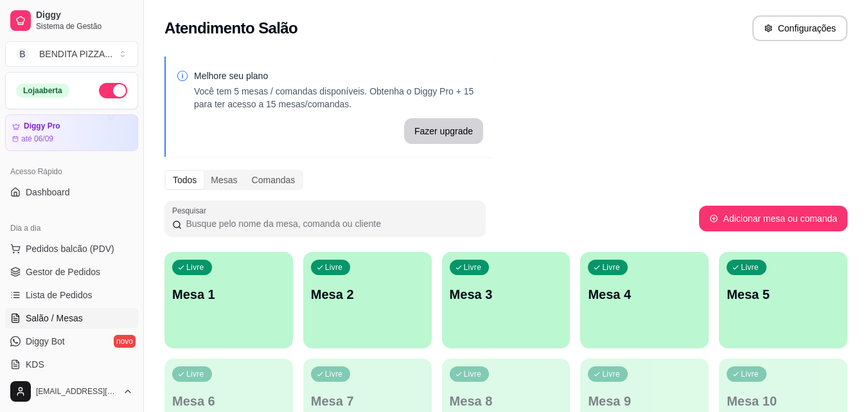 This screenshot has height=412, width=868. What do you see at coordinates (229, 295) in the screenshot?
I see `p: Mesa 1` at bounding box center [229, 295].